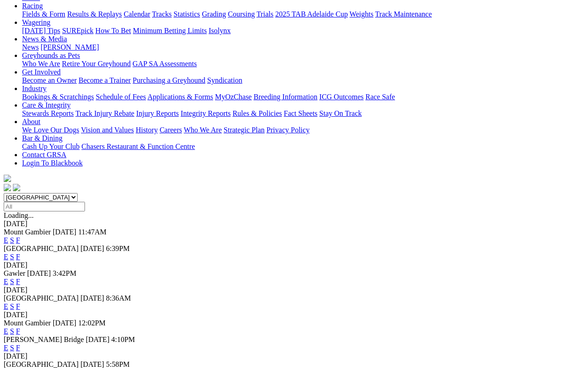 The image size is (588, 370). What do you see at coordinates (170, 30) in the screenshot?
I see `a: Minimum Betting Limits` at bounding box center [170, 30].